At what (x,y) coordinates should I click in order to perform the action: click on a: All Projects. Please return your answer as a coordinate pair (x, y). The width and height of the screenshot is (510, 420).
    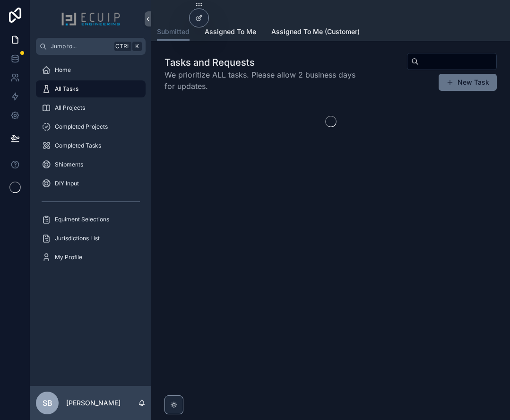
    Looking at the image, I should click on (91, 108).